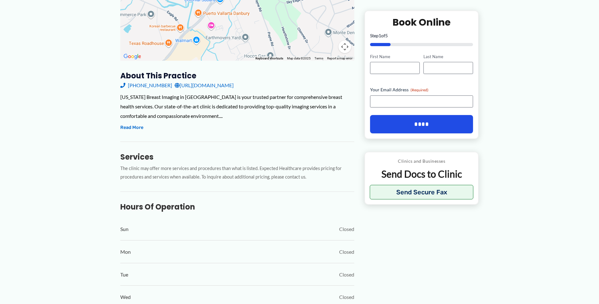  I want to click on span: Map data ©2025, so click(299, 58).